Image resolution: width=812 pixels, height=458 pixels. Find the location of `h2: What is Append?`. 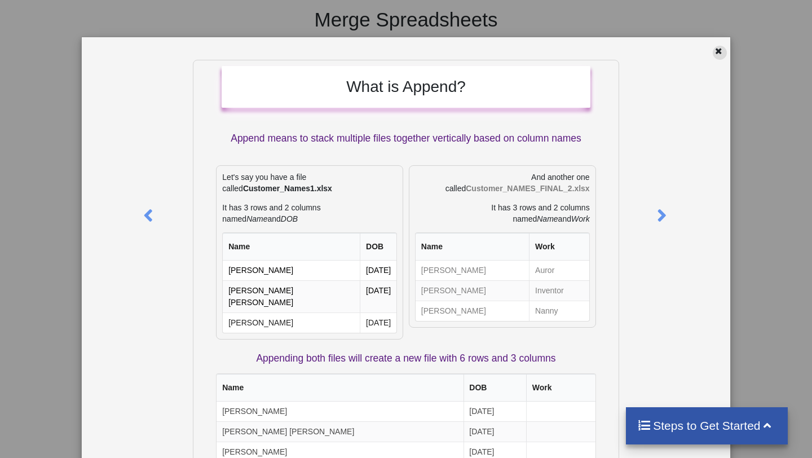

h2: What is Append? is located at coordinates (406, 87).